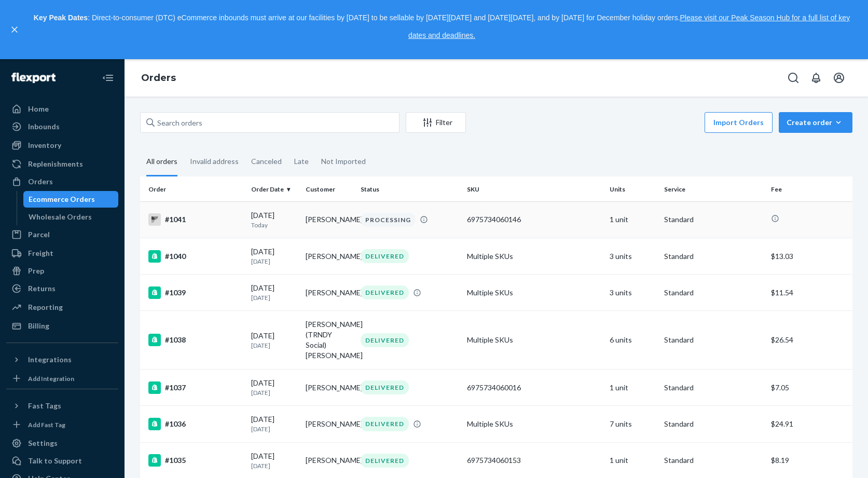  What do you see at coordinates (810, 189) in the screenshot?
I see `th: Fee` at bounding box center [810, 189].